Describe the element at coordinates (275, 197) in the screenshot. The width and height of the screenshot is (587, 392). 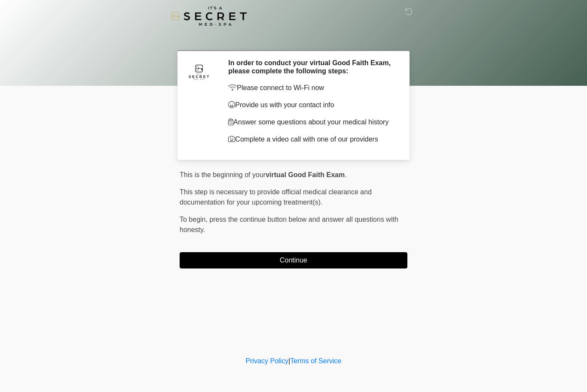
I see `span: This step is necessary to provide official medical clearance and documentation for your upcoming ...` at that location.